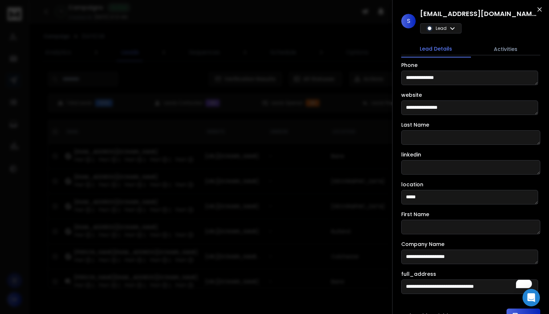 The height and width of the screenshot is (314, 549). Describe the element at coordinates (415, 214) in the screenshot. I see `label: First Name` at that location.